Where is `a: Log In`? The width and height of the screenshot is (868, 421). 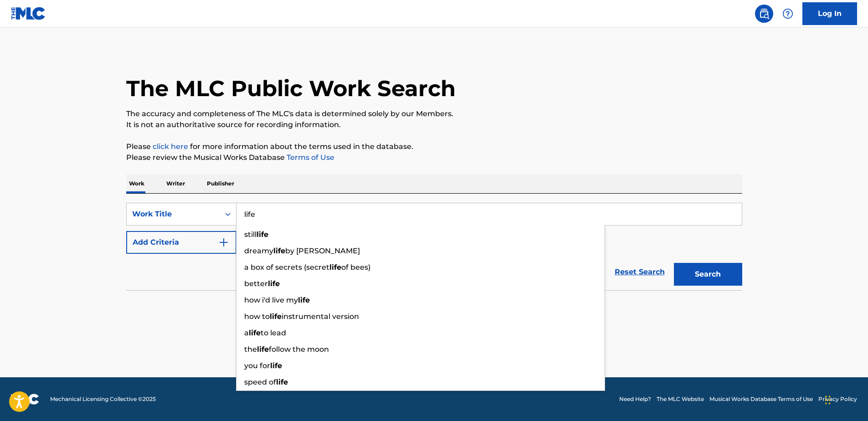
a: Log In is located at coordinates (830, 13).